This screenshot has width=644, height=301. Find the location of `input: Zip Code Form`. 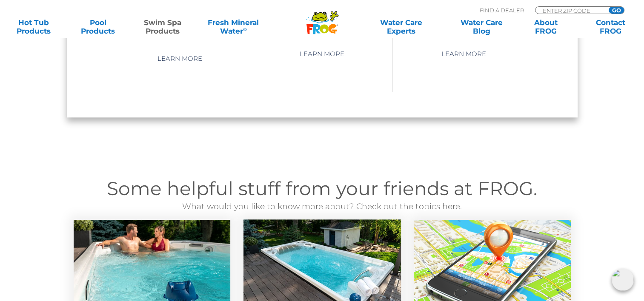

input: Zip Code Form is located at coordinates (570, 10).